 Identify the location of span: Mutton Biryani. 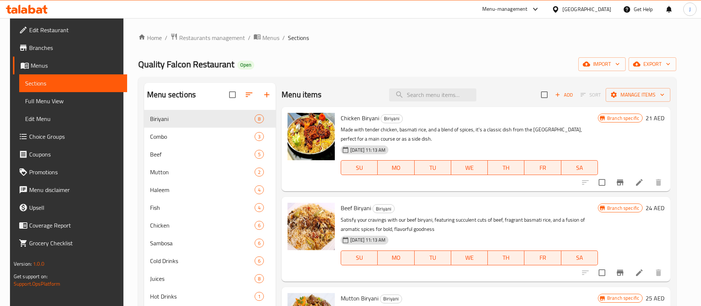
(360, 298).